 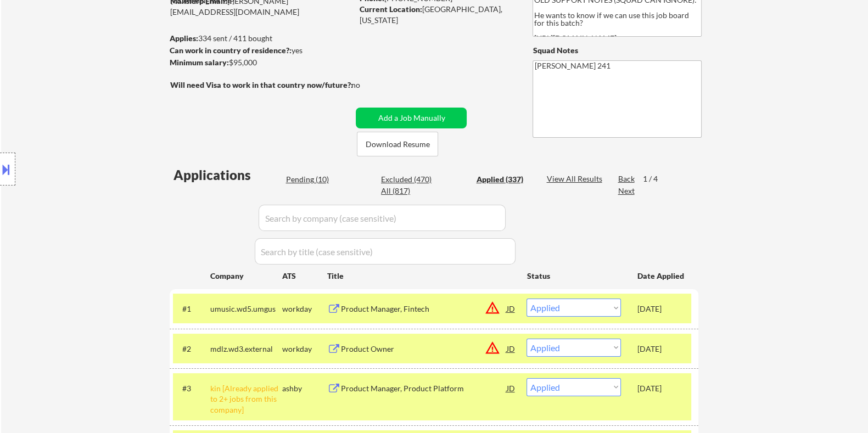 I want to click on div: Product Manager, Product Platform, so click(x=423, y=388).